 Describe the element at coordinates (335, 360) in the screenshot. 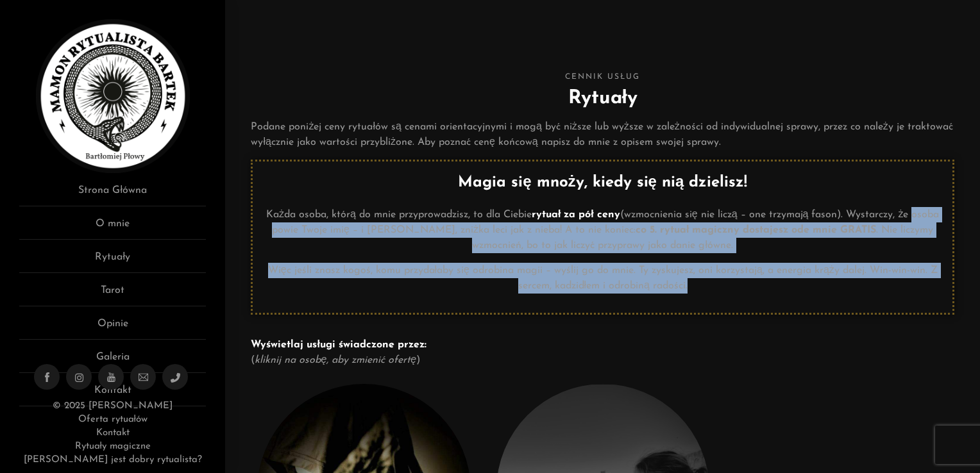

I see `em: kliknij na osobę, aby zmienić ofertę` at that location.